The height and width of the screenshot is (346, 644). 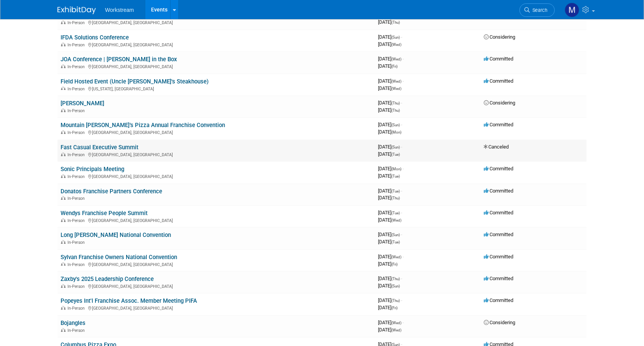 I want to click on span: Search, so click(x=538, y=10).